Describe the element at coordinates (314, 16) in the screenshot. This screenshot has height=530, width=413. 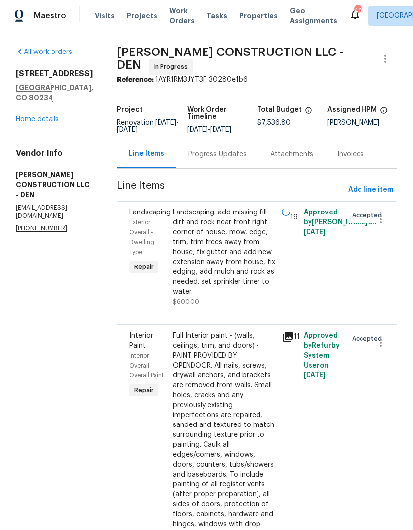
I see `span: Geo Assignments` at that location.